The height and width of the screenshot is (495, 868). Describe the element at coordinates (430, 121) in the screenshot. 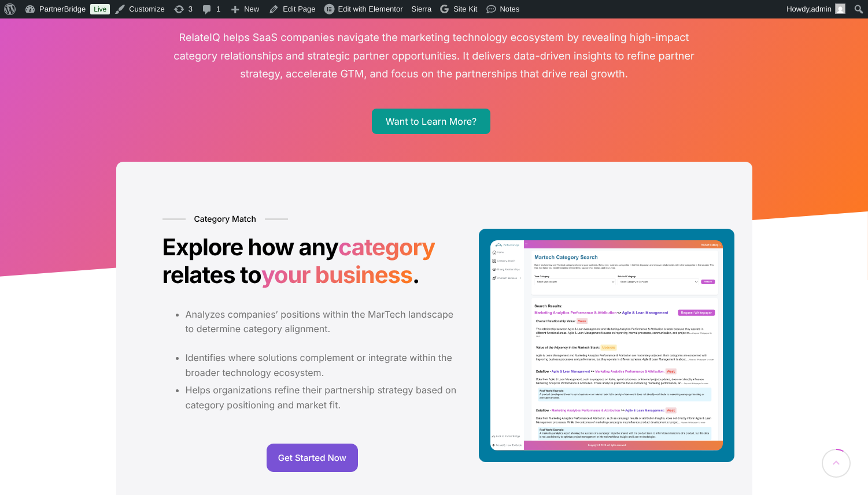

I see `a: Want to Learn More?` at that location.